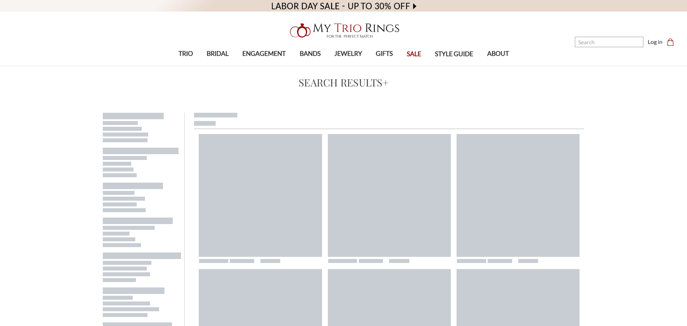 The width and height of the screenshot is (687, 326). I want to click on a: BRIDAL, so click(217, 54).